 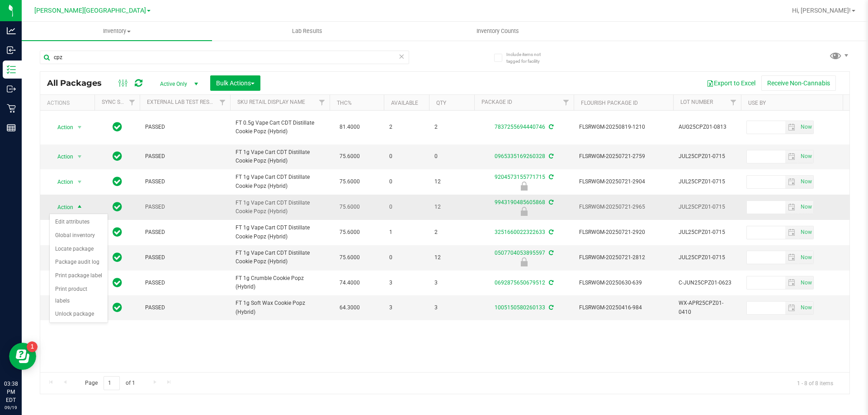 I want to click on a: Sku Retail Display Name, so click(x=271, y=102).